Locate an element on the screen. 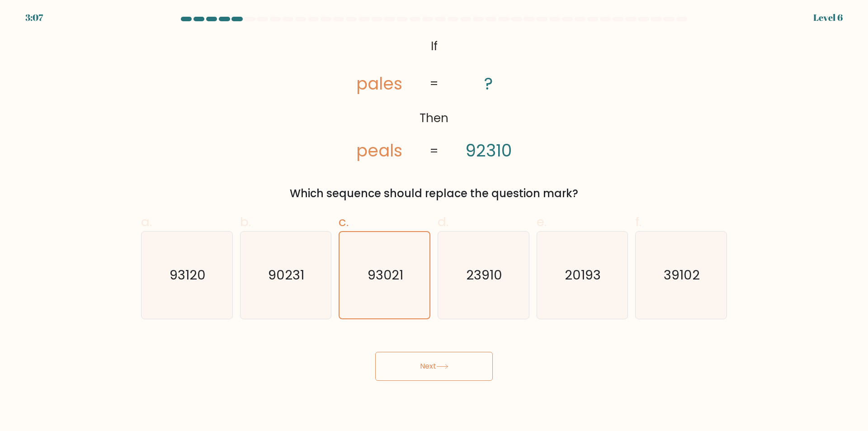  tspan: Then is located at coordinates (434, 118).